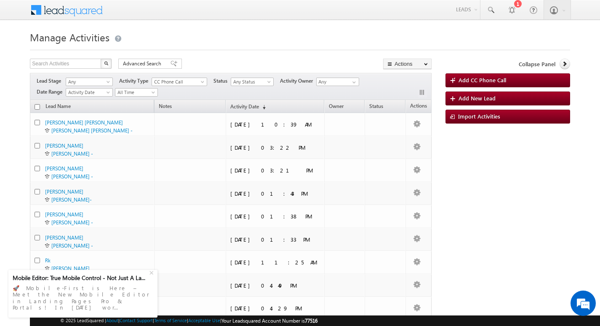  Describe the element at coordinates (88, 92) in the screenshot. I see `span: Activity Date` at that location.